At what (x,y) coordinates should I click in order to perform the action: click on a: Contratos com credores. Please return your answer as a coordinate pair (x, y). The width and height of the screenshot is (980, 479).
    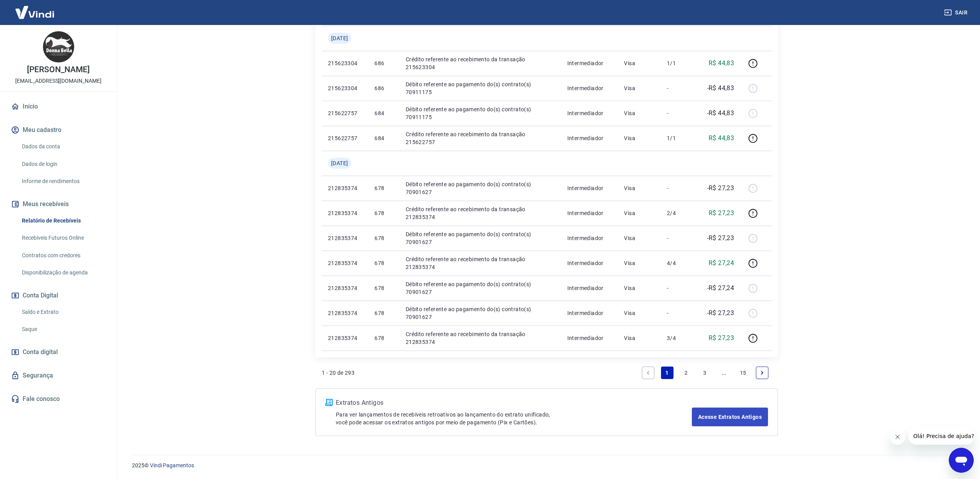
    Looking at the image, I should click on (63, 255).